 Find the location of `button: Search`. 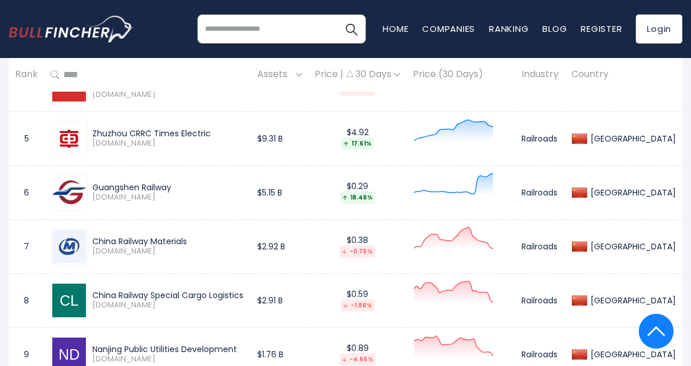

button: Search is located at coordinates (351, 29).